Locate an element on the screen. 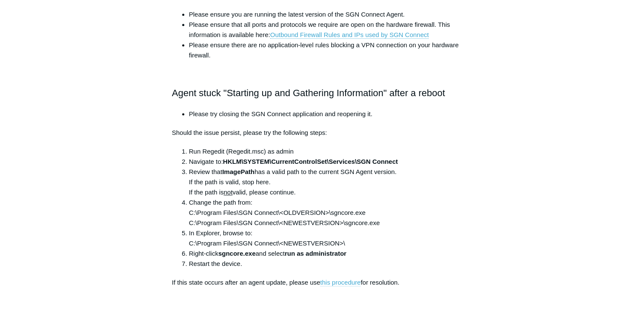 This screenshot has height=314, width=644. li: Restart the device. is located at coordinates (331, 264).